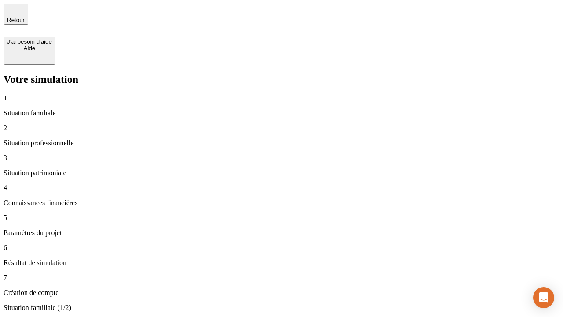  I want to click on p: 1, so click(282, 98).